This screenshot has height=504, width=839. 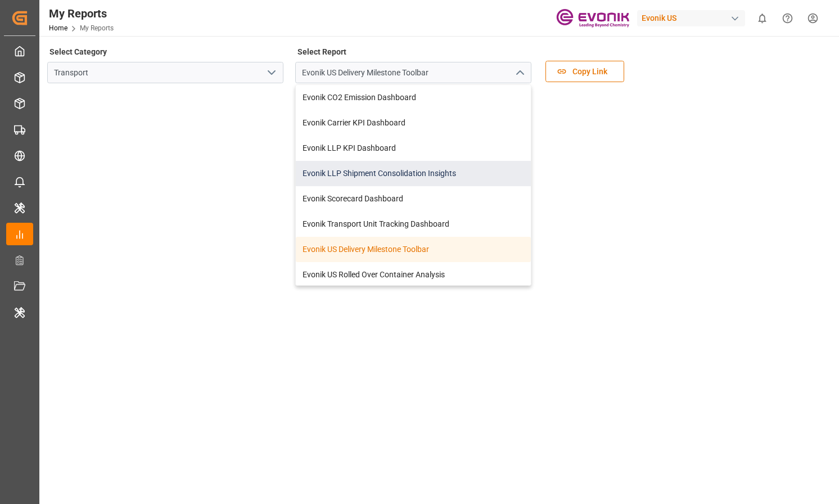 What do you see at coordinates (584, 71) in the screenshot?
I see `button: Copy Link` at bounding box center [584, 71].